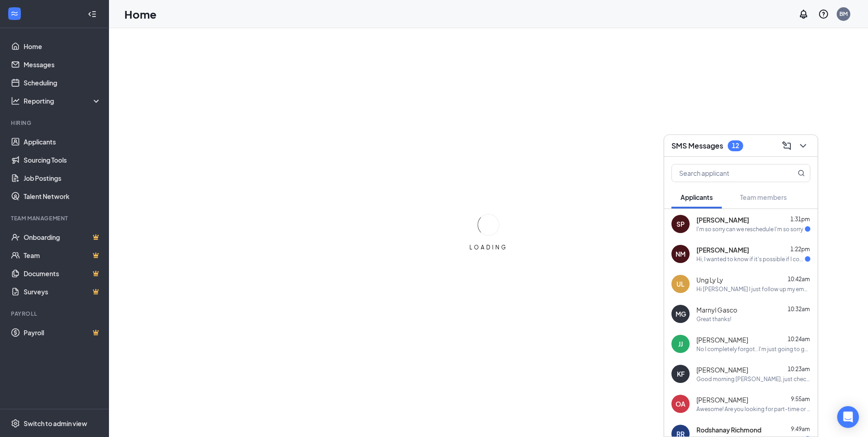  Describe the element at coordinates (800, 219) in the screenshot. I see `span: 1:31pm` at that location.